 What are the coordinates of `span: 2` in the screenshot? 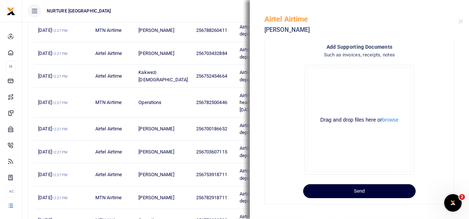 It's located at (462, 197).